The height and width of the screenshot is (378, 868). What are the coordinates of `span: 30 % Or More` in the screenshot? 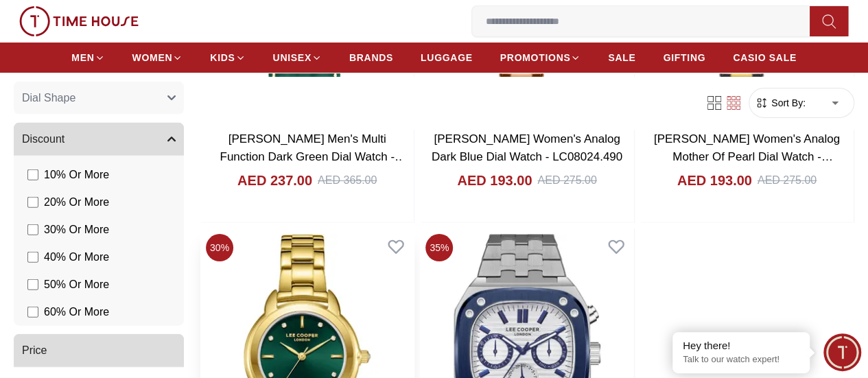 It's located at (76, 230).